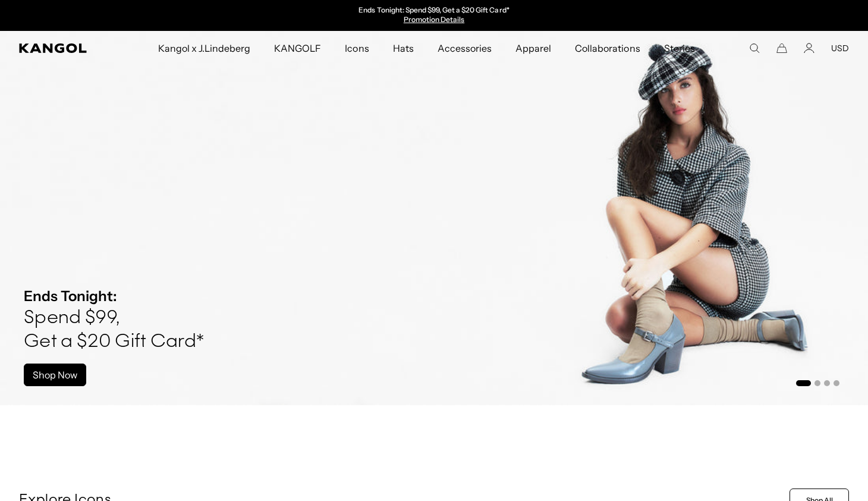  I want to click on a: Hats, so click(403, 48).